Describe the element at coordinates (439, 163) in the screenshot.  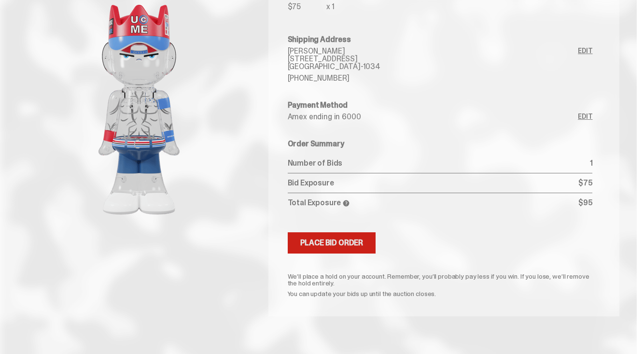
I see `p: Number of Bids` at that location.